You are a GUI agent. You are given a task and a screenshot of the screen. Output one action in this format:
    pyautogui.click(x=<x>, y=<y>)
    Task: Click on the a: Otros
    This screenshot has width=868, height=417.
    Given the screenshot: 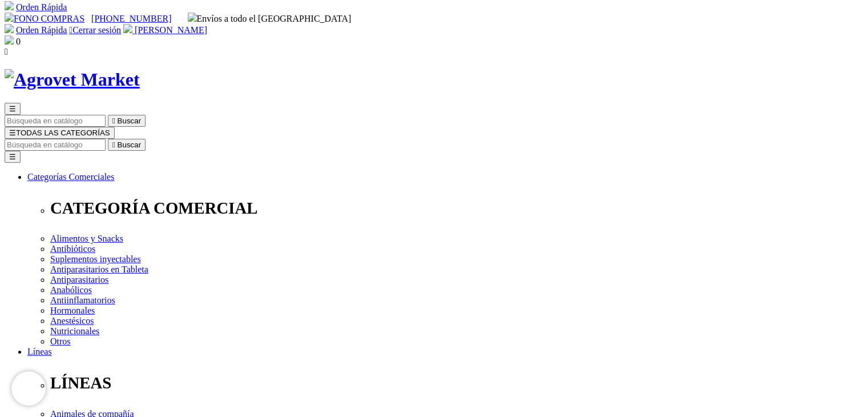 What is the action you would take?
    pyautogui.click(x=61, y=340)
    